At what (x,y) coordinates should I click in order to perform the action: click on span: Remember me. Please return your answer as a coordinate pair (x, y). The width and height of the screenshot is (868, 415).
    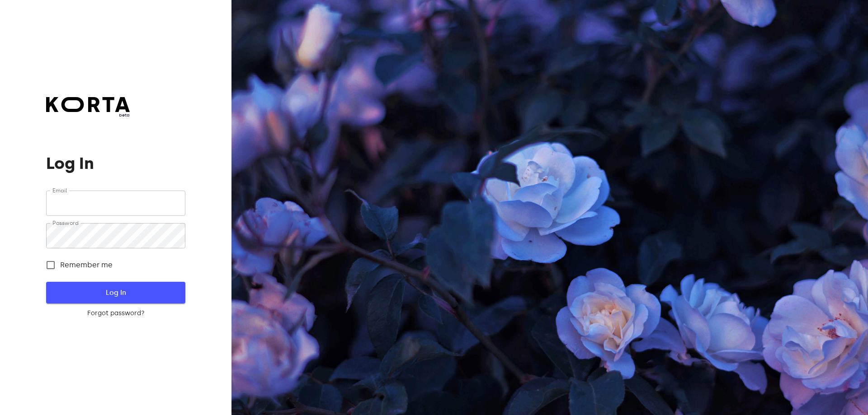
    Looking at the image, I should click on (86, 266).